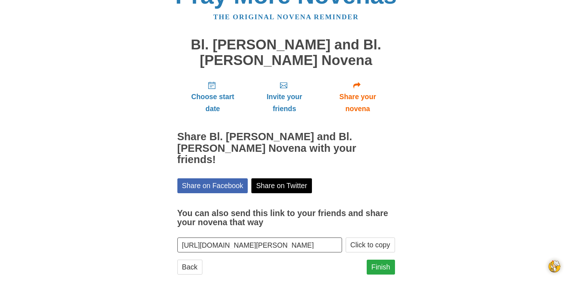 The image size is (572, 284). I want to click on button: Click to copy, so click(370, 245).